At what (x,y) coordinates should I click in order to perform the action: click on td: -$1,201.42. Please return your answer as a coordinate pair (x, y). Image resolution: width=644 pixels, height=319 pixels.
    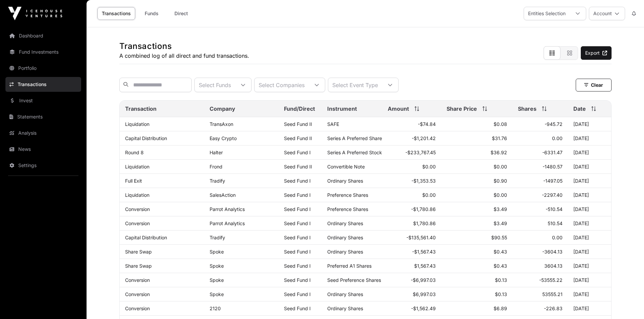
    Looking at the image, I should click on (412, 138).